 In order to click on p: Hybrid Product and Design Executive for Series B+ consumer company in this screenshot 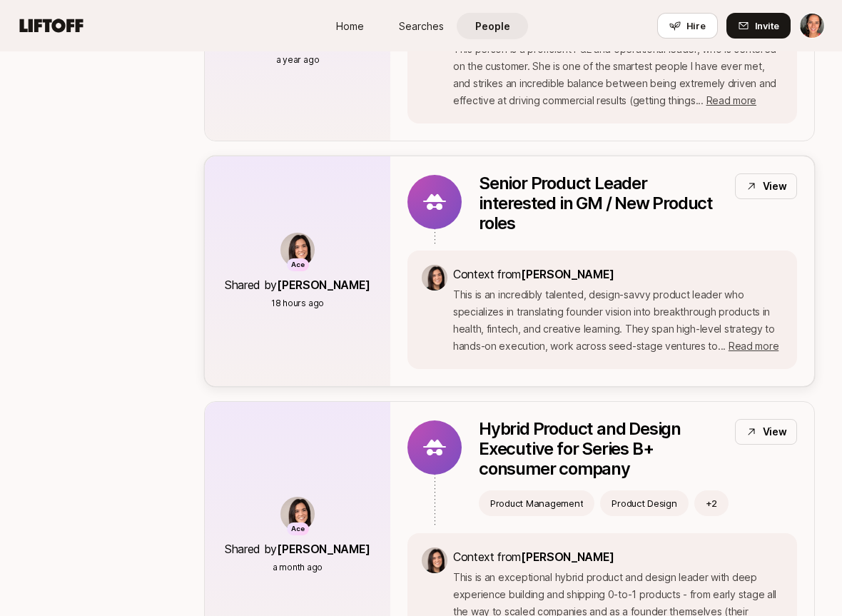, I will do `click(601, 449)`.